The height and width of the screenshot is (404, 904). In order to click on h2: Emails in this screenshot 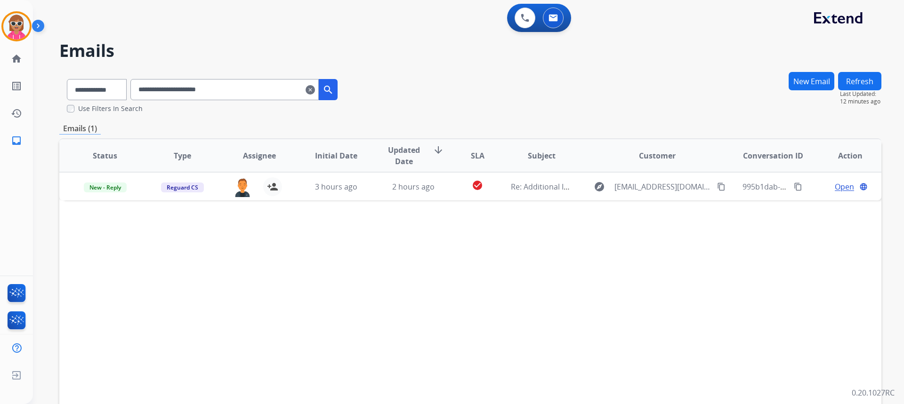, I will do `click(470, 51)`.